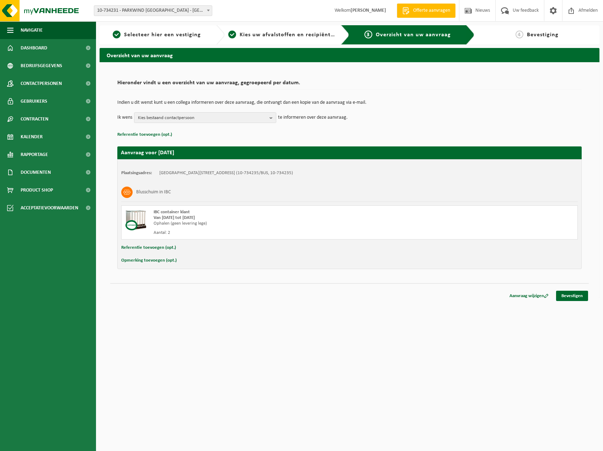  What do you see at coordinates (313, 118) in the screenshot?
I see `p: te informeren over deze aanvraag.` at bounding box center [313, 118].